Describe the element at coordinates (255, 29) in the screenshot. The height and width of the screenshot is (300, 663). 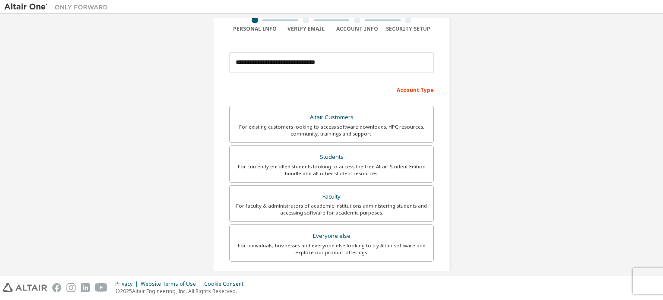
I see `div: Personal Info` at that location.